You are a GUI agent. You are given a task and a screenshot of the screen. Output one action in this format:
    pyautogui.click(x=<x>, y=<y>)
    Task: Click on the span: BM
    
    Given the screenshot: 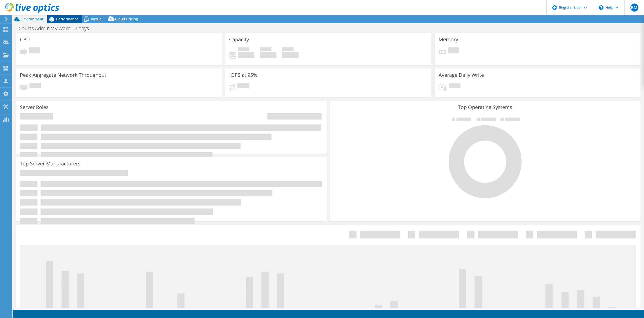 What is the action you would take?
    pyautogui.click(x=634, y=8)
    